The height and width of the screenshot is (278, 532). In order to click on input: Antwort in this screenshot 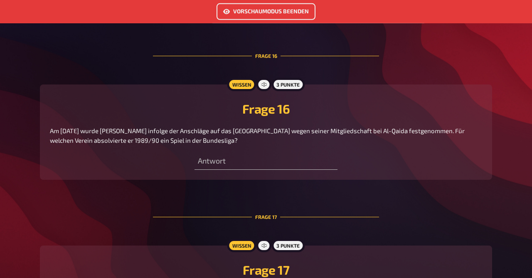, I will do `click(266, 161)`.